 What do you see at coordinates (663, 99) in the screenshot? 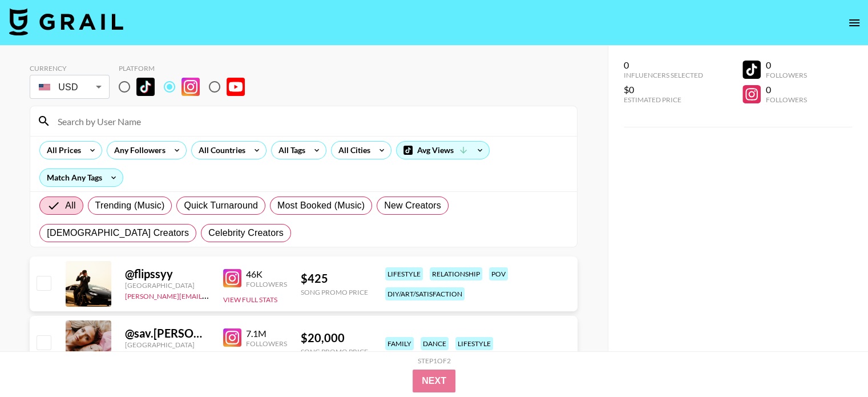
I see `div: Estimated Price` at bounding box center [663, 99].